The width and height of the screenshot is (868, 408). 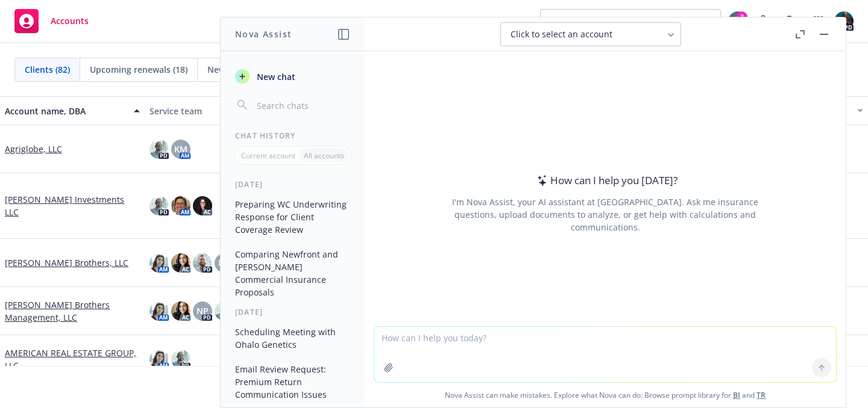 What do you see at coordinates (761, 394) in the screenshot?
I see `a: TR` at bounding box center [761, 394].